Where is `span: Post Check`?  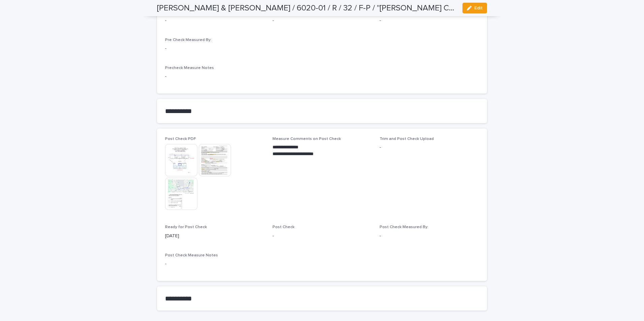
span: Post Check is located at coordinates (283, 227).